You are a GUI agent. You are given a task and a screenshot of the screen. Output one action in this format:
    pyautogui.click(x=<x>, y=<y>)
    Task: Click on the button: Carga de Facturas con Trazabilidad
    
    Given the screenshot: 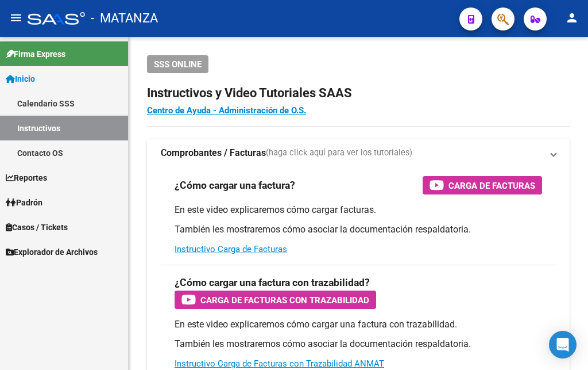 What is the action you would take?
    pyautogui.click(x=275, y=299)
    